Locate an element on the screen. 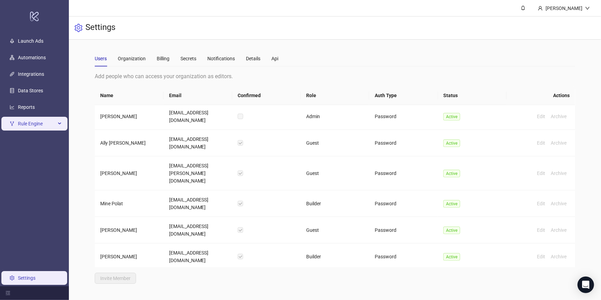 The width and height of the screenshot is (601, 300). td: Admin is located at coordinates (335, 116).